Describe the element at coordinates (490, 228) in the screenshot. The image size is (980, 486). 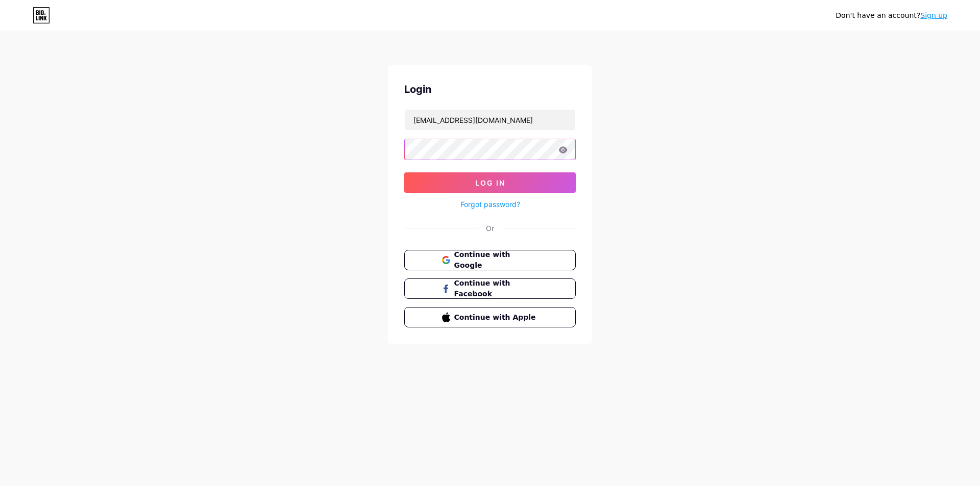
I see `div: Or` at that location.